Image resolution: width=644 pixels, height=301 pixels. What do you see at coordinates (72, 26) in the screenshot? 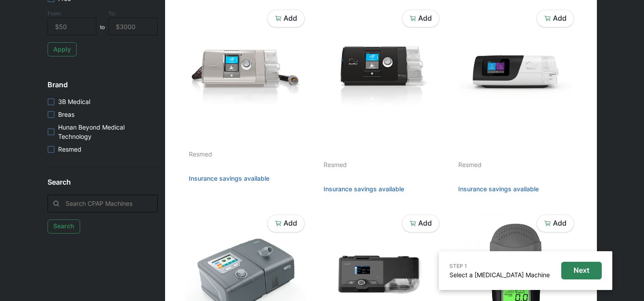
I see `input: $50` at bounding box center [72, 26].